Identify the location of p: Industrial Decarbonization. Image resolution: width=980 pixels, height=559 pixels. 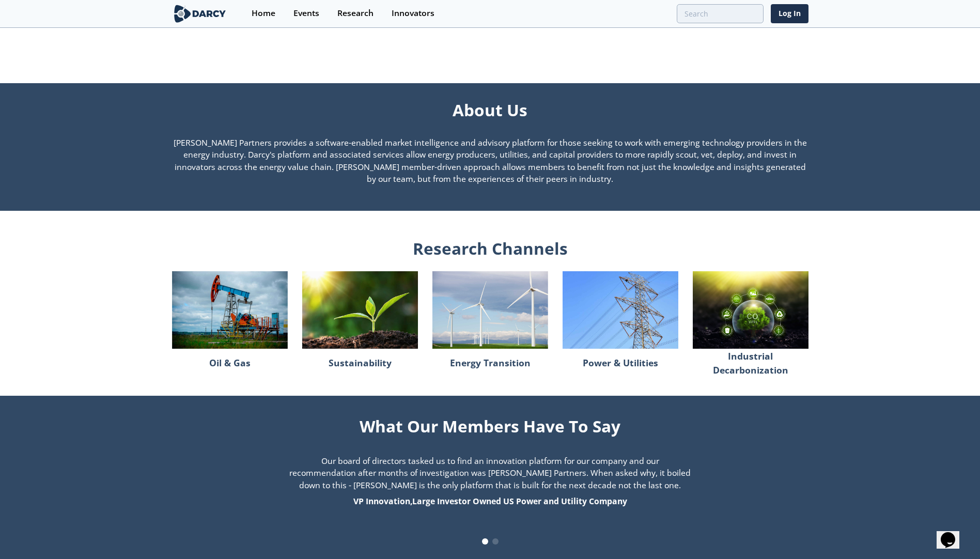
(751, 363).